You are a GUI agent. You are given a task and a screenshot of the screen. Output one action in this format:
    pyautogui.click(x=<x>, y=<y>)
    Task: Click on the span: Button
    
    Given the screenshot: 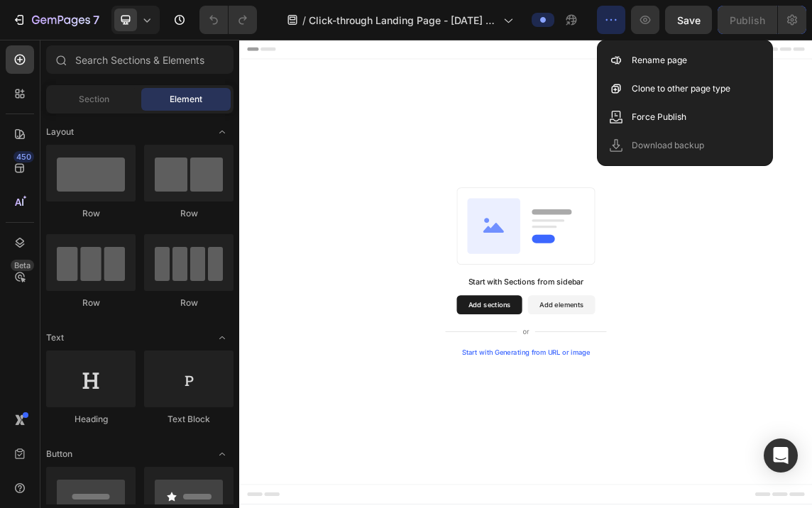 What is the action you would take?
    pyautogui.click(x=59, y=454)
    